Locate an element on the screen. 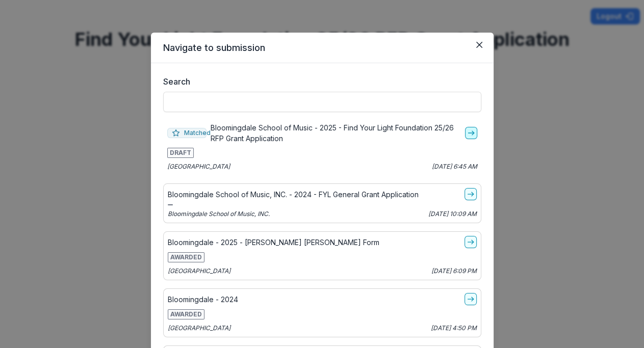  button: Close is located at coordinates (479, 45).